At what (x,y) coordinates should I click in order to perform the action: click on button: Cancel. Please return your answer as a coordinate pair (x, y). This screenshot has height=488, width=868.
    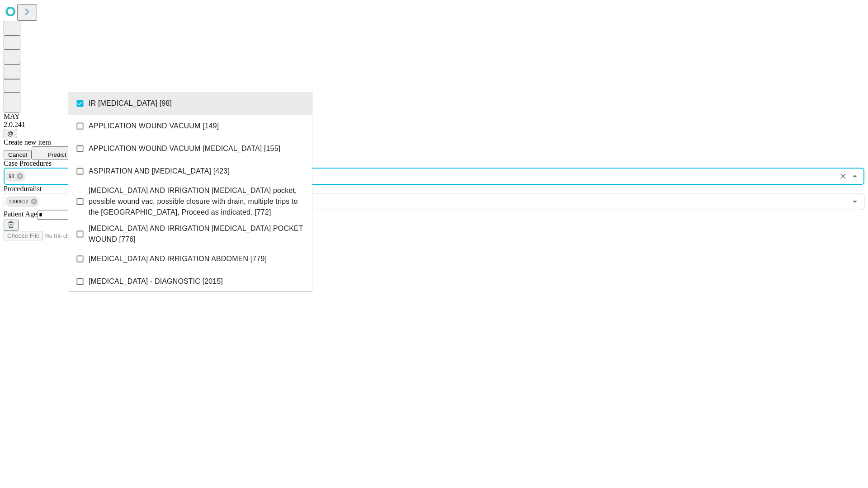
    Looking at the image, I should click on (18, 155).